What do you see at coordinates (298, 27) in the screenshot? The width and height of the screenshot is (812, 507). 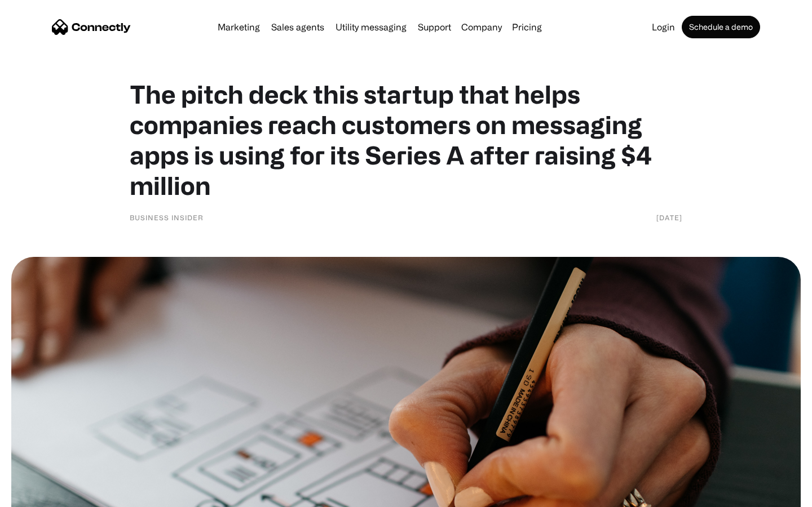 I see `a: Sales agents` at bounding box center [298, 27].